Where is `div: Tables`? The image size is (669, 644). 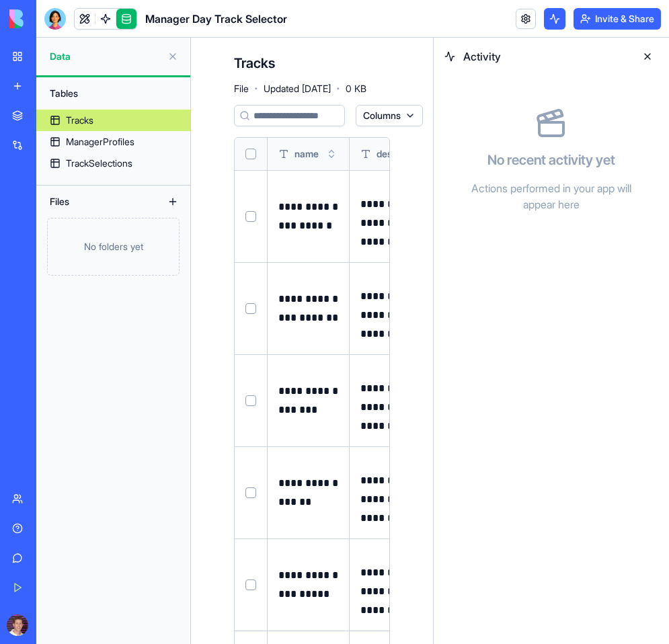
div: Tables is located at coordinates (113, 93).